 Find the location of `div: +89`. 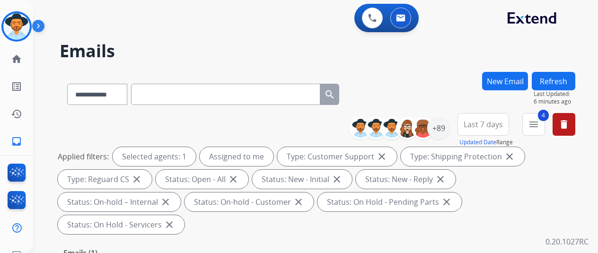

div: +89 is located at coordinates (439, 128).